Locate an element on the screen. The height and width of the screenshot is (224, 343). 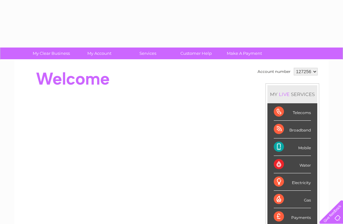
a: Services is located at coordinates (147, 53).